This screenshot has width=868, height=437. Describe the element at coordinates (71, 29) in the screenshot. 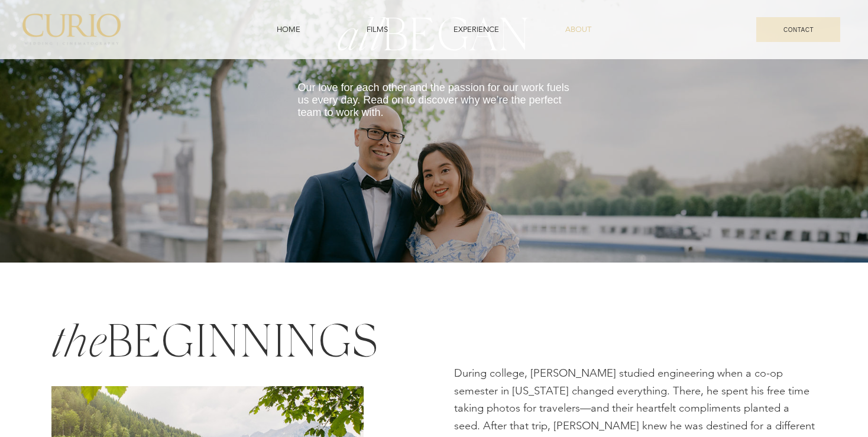

I see `img: C_Logo.png` at that location.